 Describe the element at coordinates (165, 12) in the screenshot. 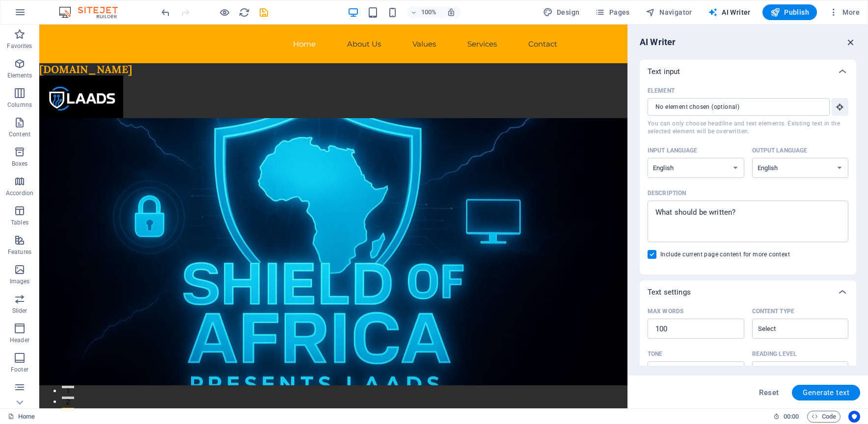

I see `i: Undo: Delete elements (Ctrl+Z)` at that location.